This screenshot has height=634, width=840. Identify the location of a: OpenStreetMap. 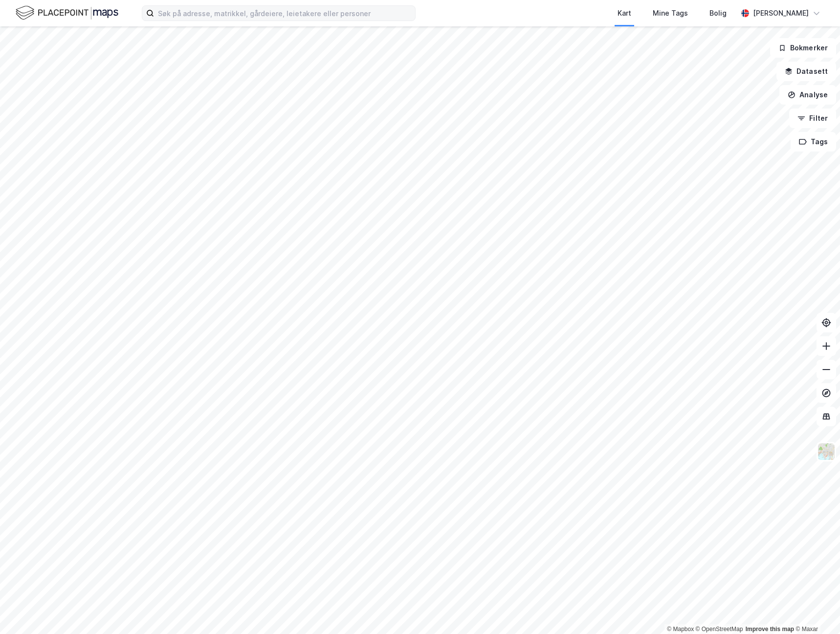
(719, 629).